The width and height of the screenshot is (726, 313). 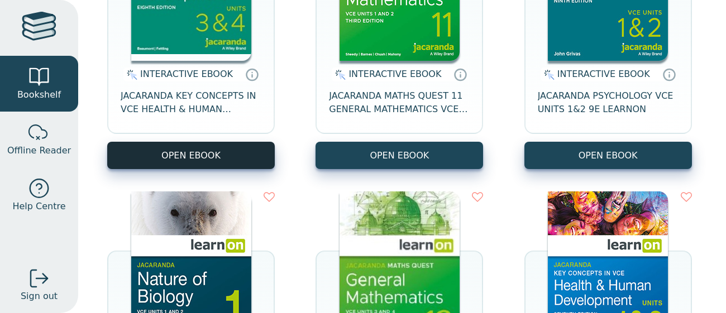 I want to click on span: JACARANDA KEY CONCEPTS IN VCE HEALTH & HUMAN DEVELOPMENT UNITS 3&4 LEARNON EBOOK 8E, so click(x=191, y=103).